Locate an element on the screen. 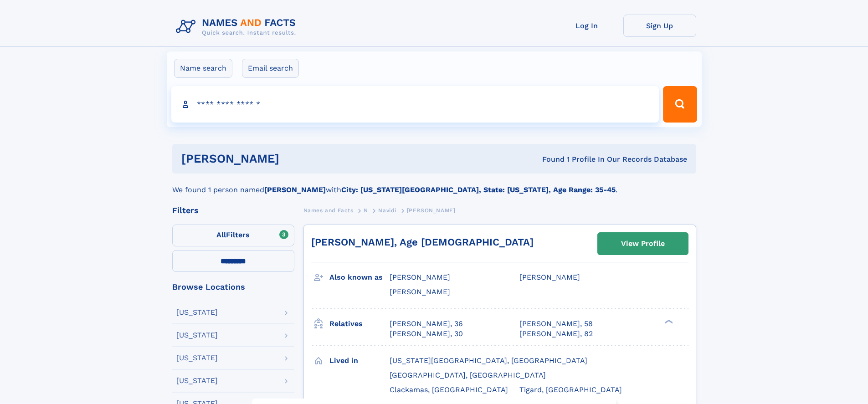 The height and width of the screenshot is (404, 868). label: Email search is located at coordinates (270, 69).